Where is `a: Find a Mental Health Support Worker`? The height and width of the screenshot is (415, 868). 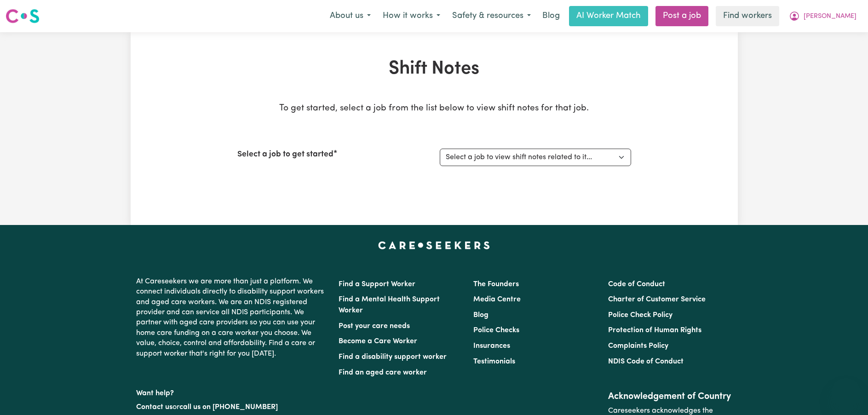 a: Find a Mental Health Support Worker is located at coordinates (390, 305).